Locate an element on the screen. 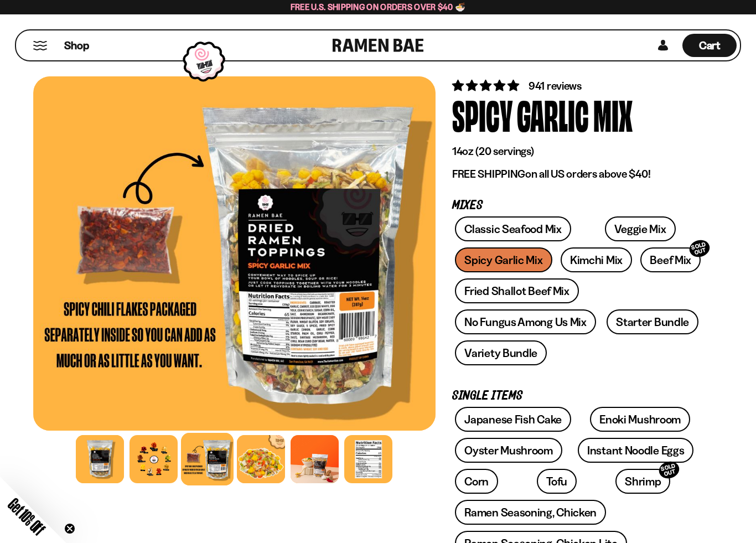 This screenshot has height=543, width=756. a: Japanese Fish Cake is located at coordinates (513, 419).